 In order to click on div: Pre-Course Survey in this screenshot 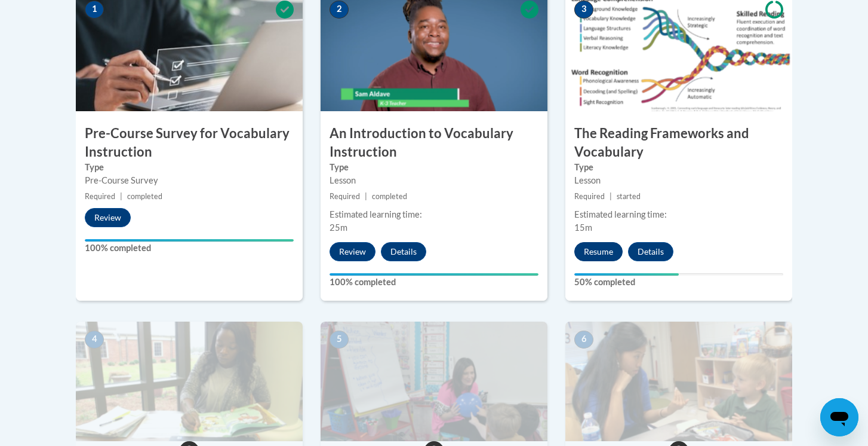, I will do `click(190, 181)`.